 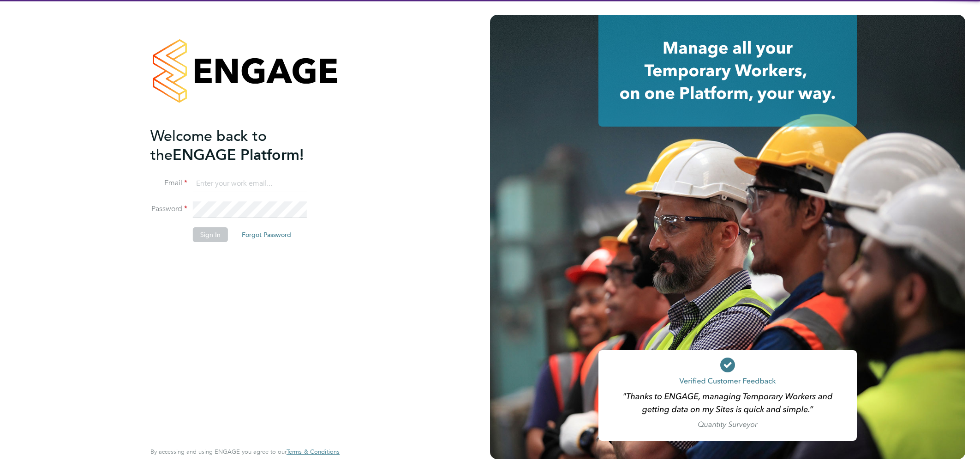 What do you see at coordinates (266, 234) in the screenshot?
I see `button: Forgot Password` at bounding box center [266, 234].